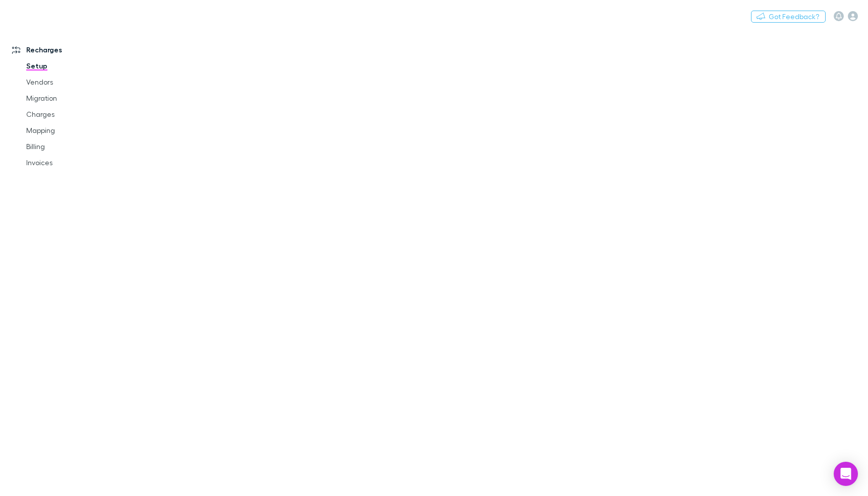 The width and height of the screenshot is (868, 496). I want to click on a: Invoices, so click(71, 163).